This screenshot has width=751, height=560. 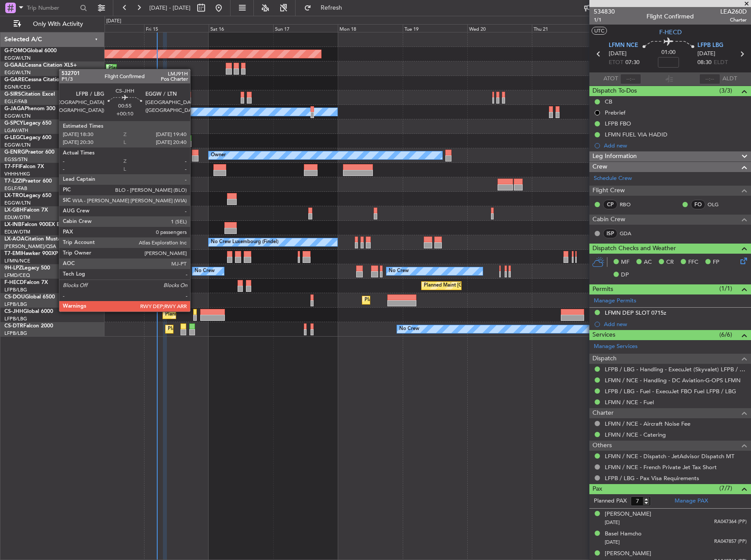 I want to click on span: 534830, so click(x=604, y=11).